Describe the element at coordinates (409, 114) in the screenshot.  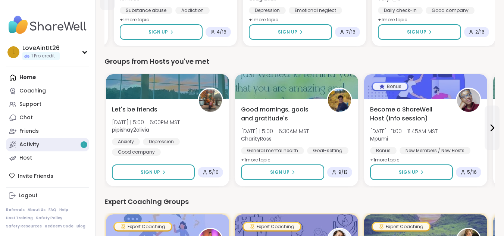
I see `span: Become a ShareWell Host (info session)` at that location.